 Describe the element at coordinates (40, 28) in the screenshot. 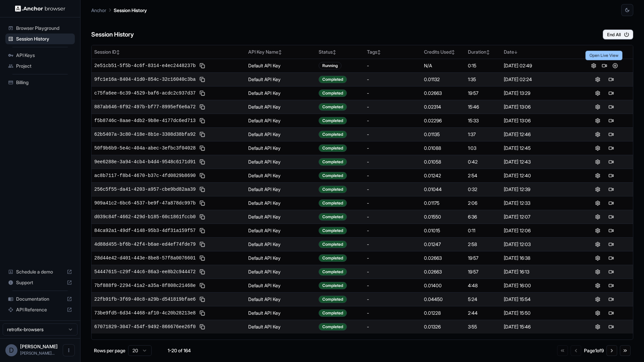

I see `div: Browser Playground` at that location.